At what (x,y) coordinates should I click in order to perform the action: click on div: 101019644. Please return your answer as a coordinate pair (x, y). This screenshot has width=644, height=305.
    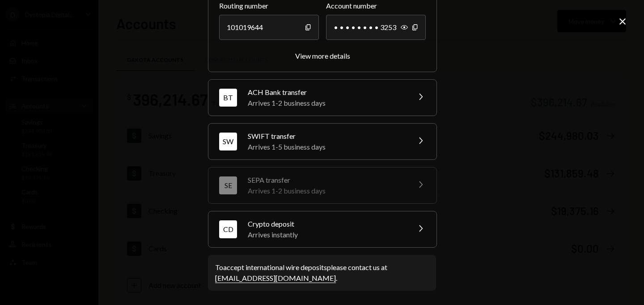
    Looking at the image, I should click on (269, 28).